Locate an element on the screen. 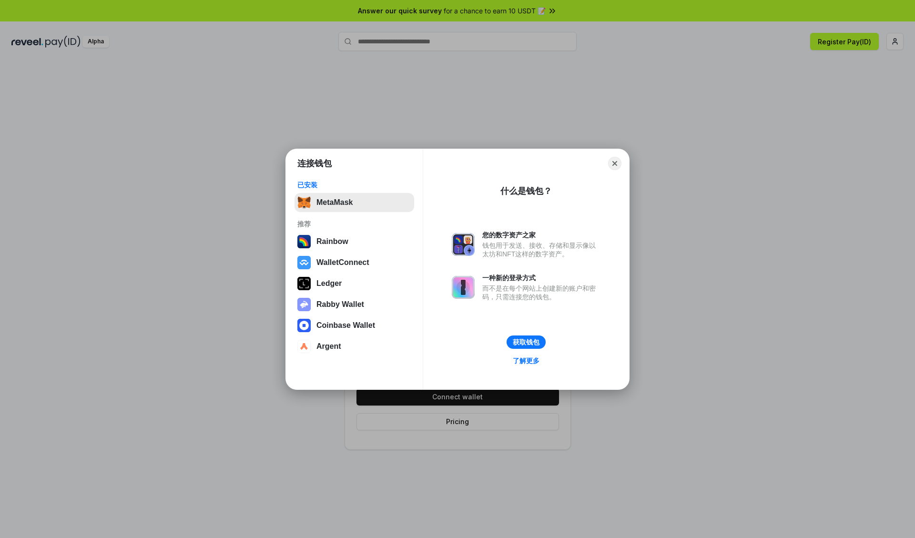 Image resolution: width=915 pixels, height=538 pixels. a: 了解更多 is located at coordinates (526, 361).